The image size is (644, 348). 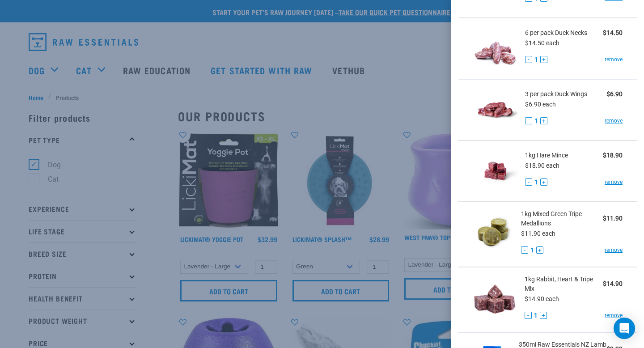 I want to click on strong: $14.50, so click(x=612, y=32).